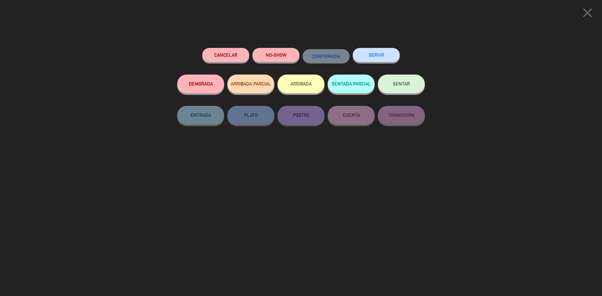 The width and height of the screenshot is (602, 296). I want to click on button: SERVIR, so click(376, 55).